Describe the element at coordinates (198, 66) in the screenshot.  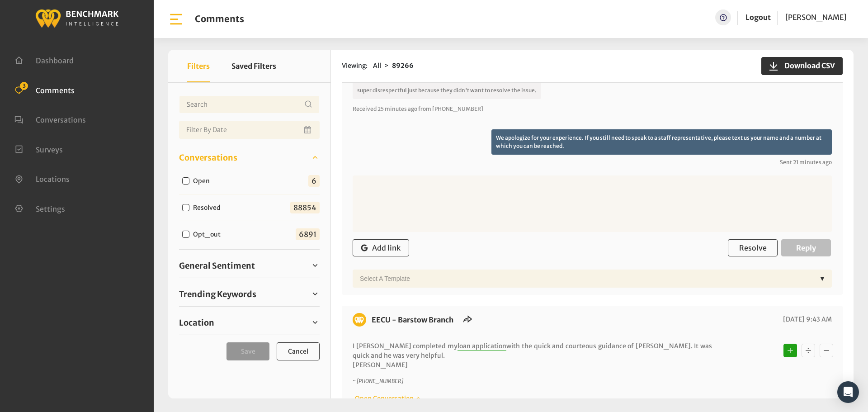
I see `button: Filters` at that location.